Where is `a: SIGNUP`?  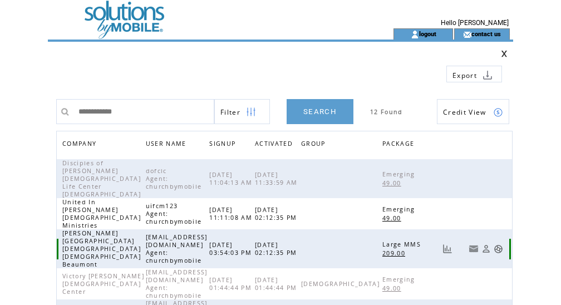 a: SIGNUP is located at coordinates (224, 143).